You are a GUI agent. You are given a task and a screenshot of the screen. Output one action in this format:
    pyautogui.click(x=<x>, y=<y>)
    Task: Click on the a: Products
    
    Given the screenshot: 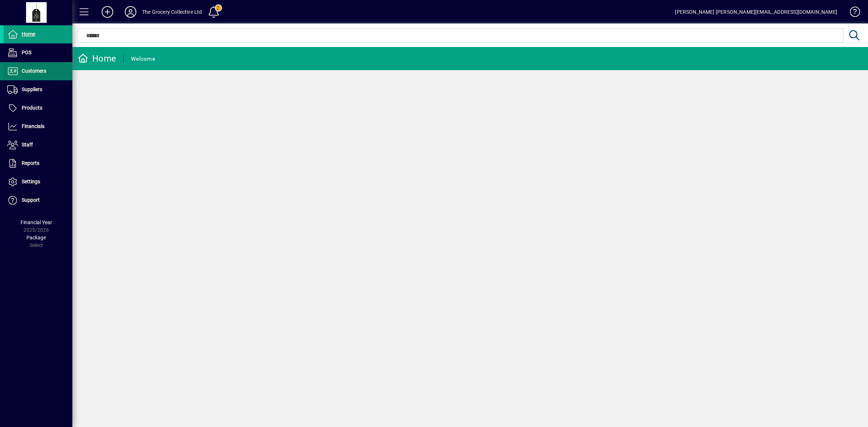 What is the action you would take?
    pyautogui.click(x=38, y=108)
    